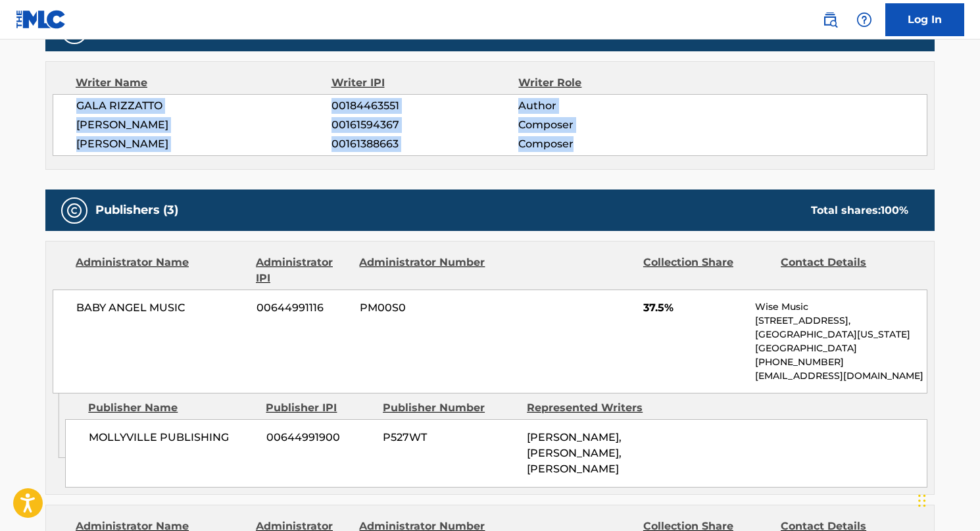  Describe the element at coordinates (423, 270) in the screenshot. I see `div: Administrator Number` at that location.